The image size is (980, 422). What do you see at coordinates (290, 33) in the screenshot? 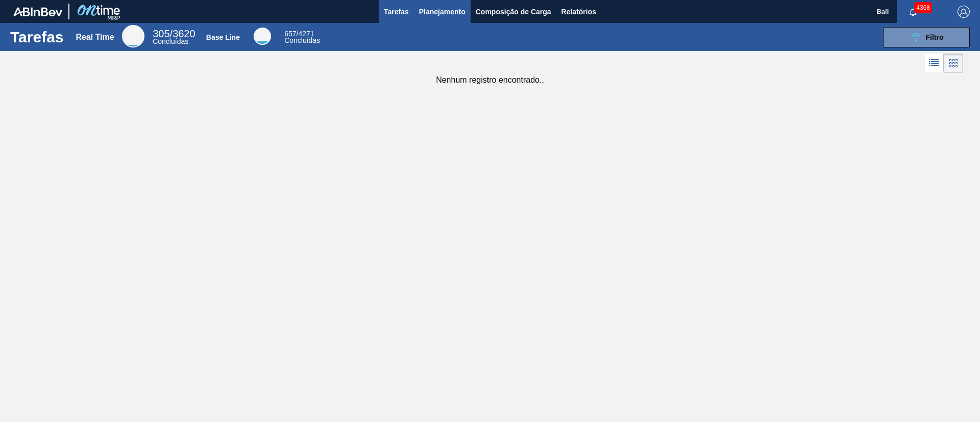
I see `span: 657` at bounding box center [290, 33].